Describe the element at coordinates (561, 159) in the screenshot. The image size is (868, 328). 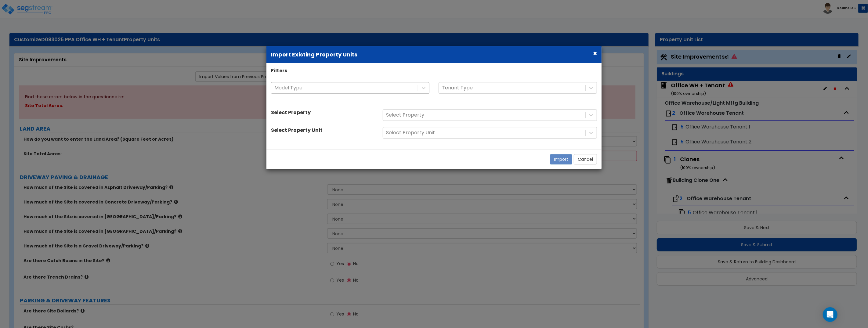
I see `button: Import` at that location.